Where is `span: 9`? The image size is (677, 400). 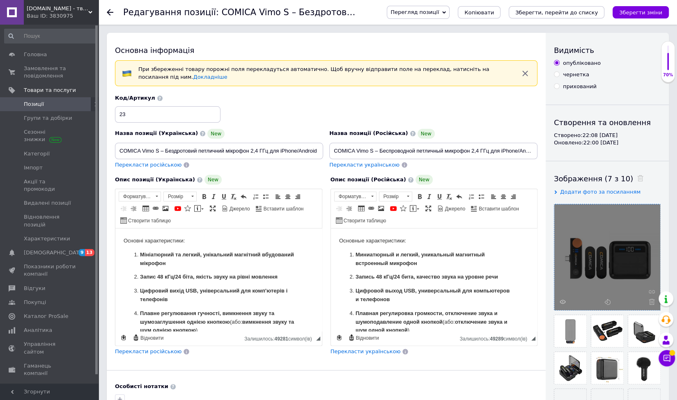 span: 9 is located at coordinates (82, 252).